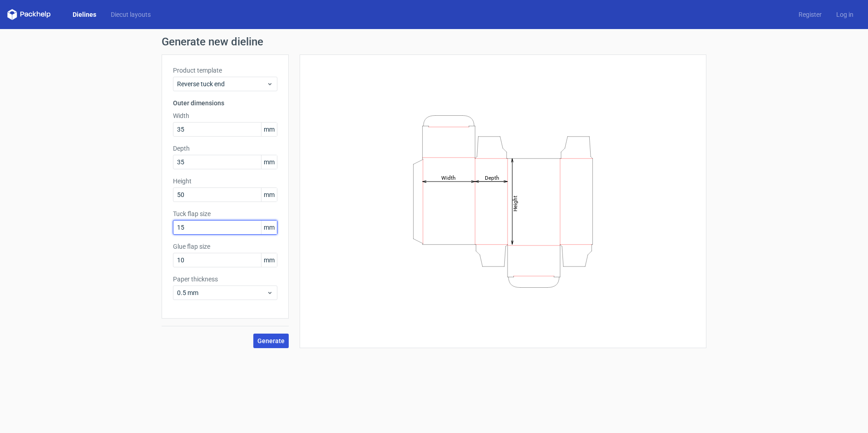  Describe the element at coordinates (492, 177) in the screenshot. I see `tspan: Depth` at that location.